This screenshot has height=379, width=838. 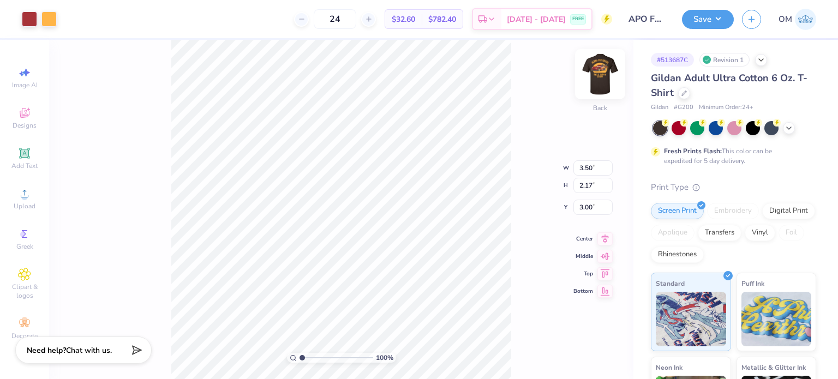 I want to click on span: Image AI, so click(x=25, y=85).